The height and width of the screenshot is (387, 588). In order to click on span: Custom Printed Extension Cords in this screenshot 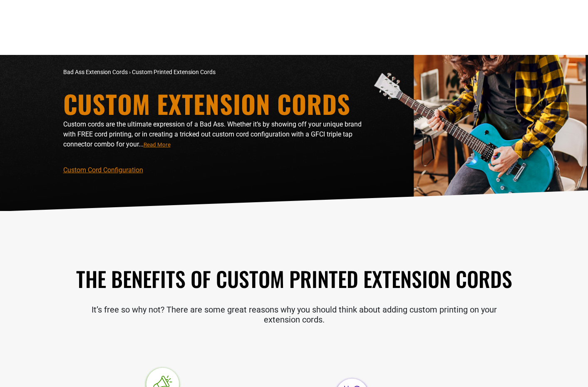, I will do `click(174, 72)`.